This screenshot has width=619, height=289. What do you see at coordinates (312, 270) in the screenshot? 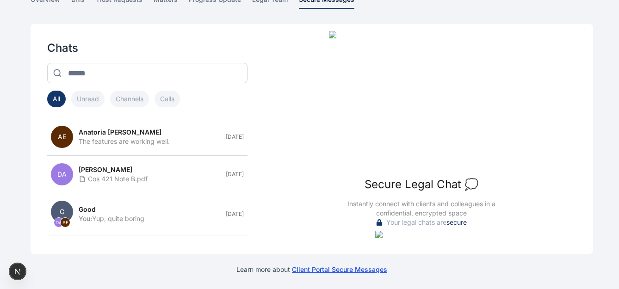
I see `p: Learn more about` at bounding box center [312, 270].